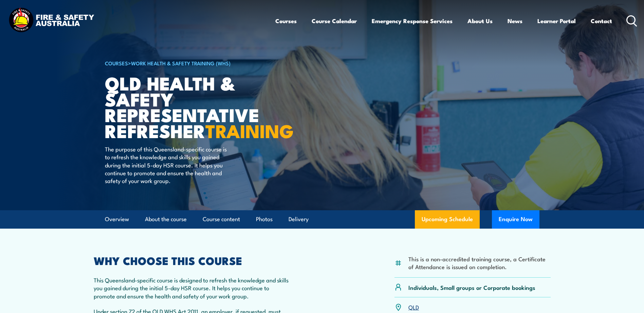 The height and width of the screenshot is (313, 644). Describe the element at coordinates (516, 20) in the screenshot. I see `a: News` at that location.